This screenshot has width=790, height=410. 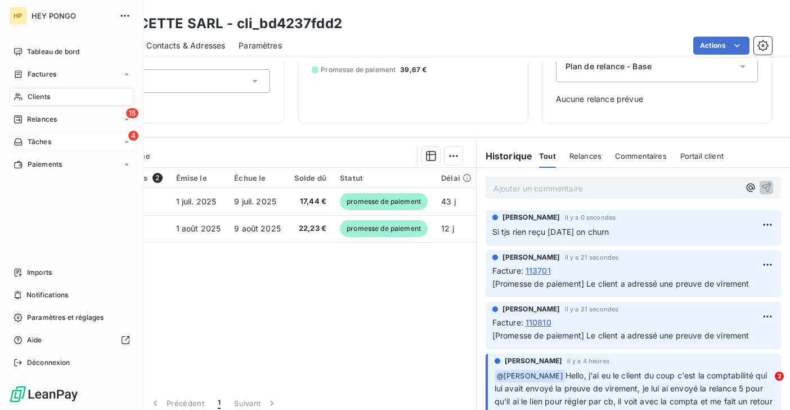 What do you see at coordinates (132, 113) in the screenshot?
I see `span: 15` at bounding box center [132, 113].